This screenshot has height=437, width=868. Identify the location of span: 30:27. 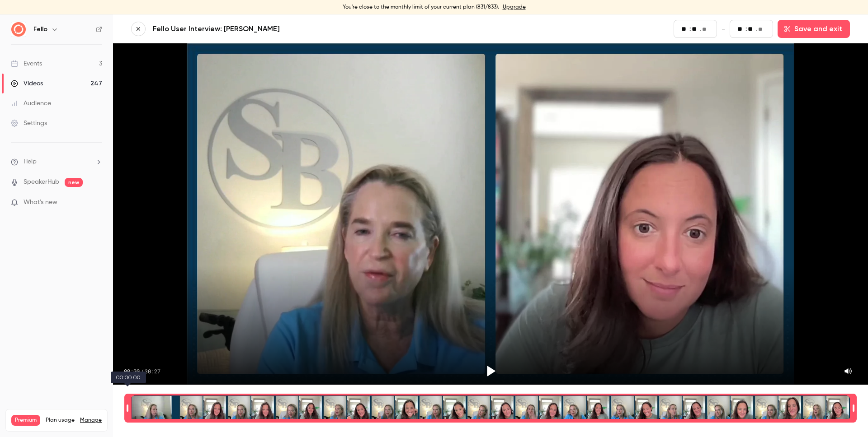
(152, 371).